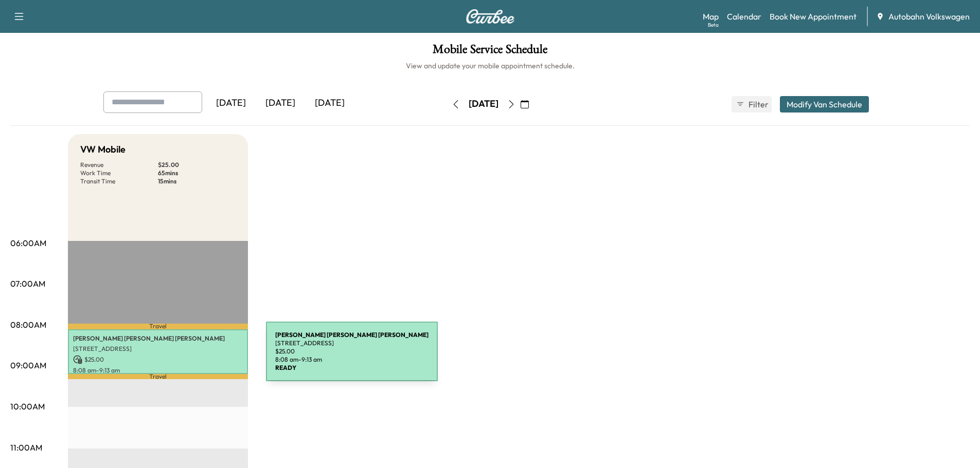 The width and height of the screenshot is (980, 468). Describe the element at coordinates (711, 16) in the screenshot. I see `a: MapBeta` at that location.